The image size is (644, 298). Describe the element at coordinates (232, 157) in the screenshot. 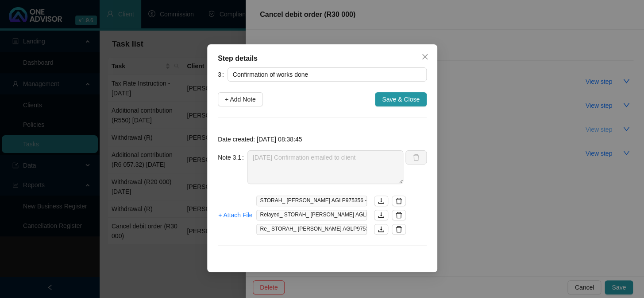

I see `label: Note 3.1` at that location.